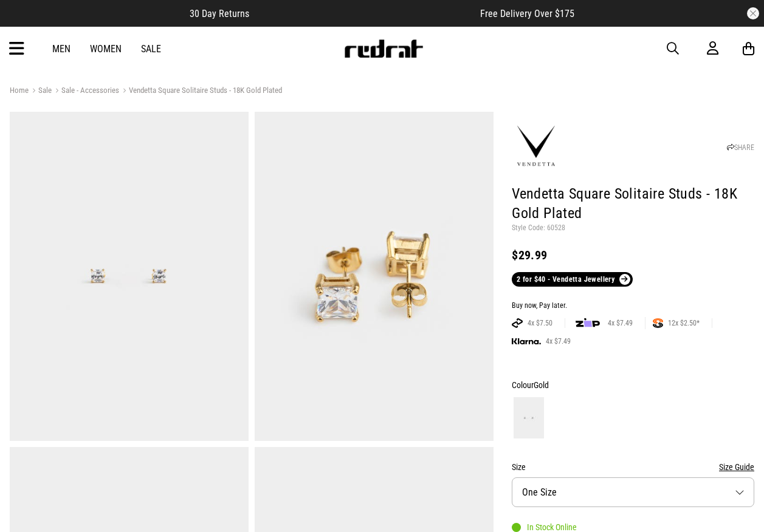 This screenshot has height=532, width=764. What do you see at coordinates (632, 228) in the screenshot?
I see `p: Style Code: 60528` at bounding box center [632, 228].